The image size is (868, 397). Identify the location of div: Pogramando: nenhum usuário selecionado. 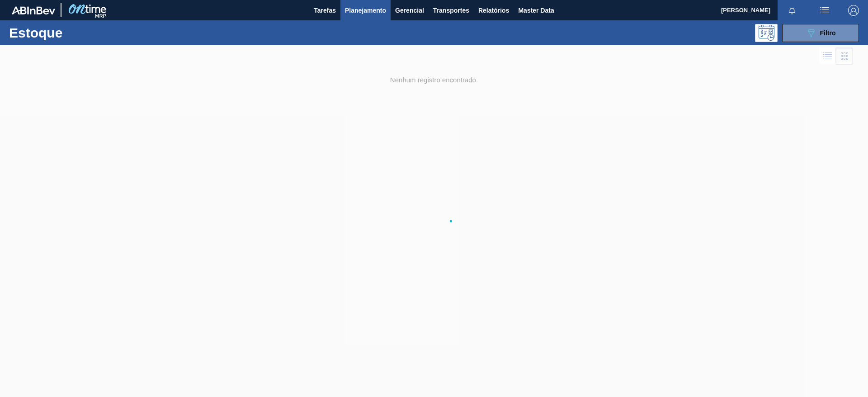
(766, 33).